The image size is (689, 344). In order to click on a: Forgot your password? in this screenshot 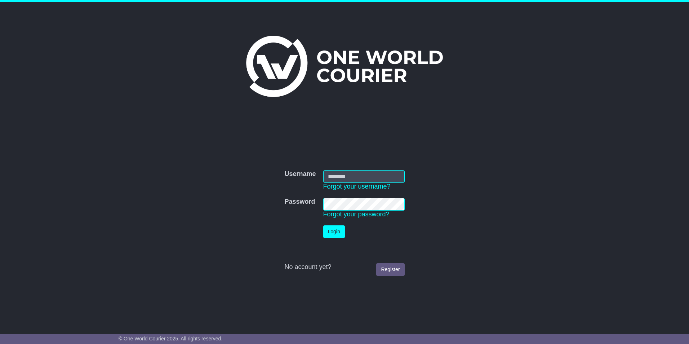, I will do `click(356, 214)`.